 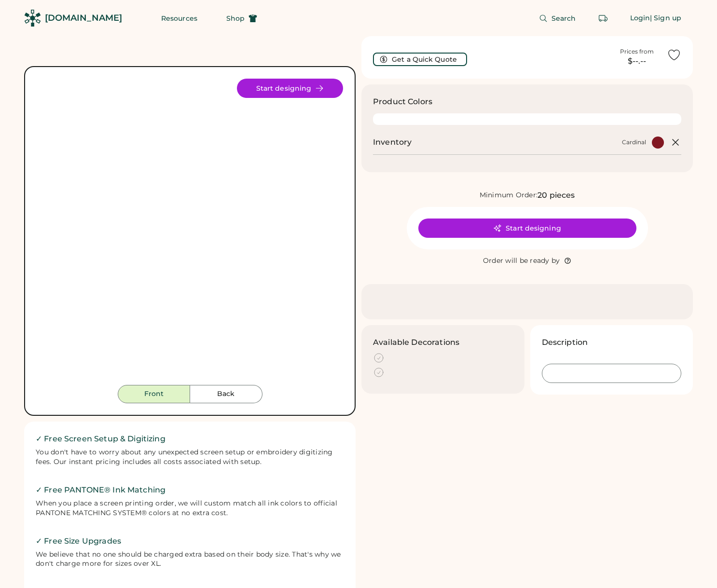 What do you see at coordinates (226, 395) in the screenshot?
I see `button: Back` at bounding box center [226, 395].